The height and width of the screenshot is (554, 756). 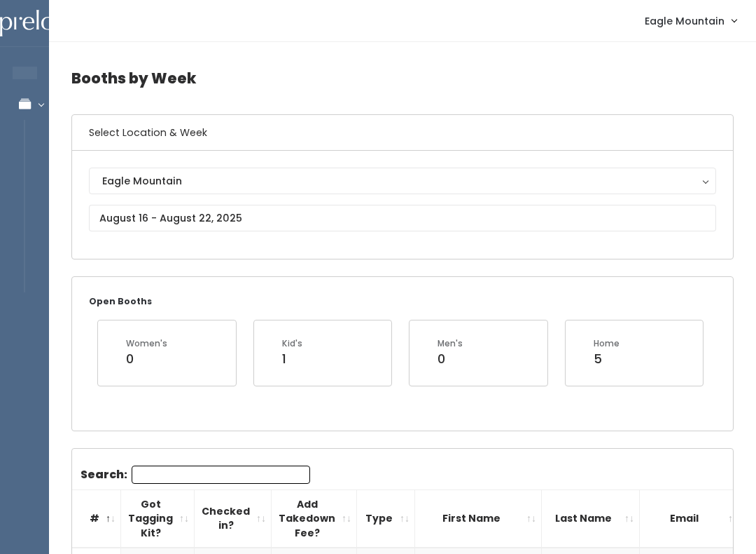 What do you see at coordinates (146, 343) in the screenshot?
I see `div: Women's` at bounding box center [146, 343].